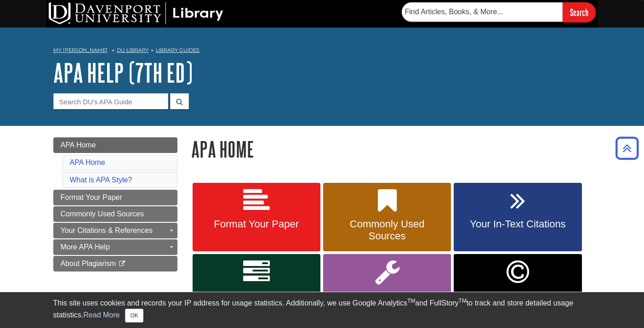 The image size is (644, 328). What do you see at coordinates (518, 289) in the screenshot?
I see `a: Link opens in new window` at bounding box center [518, 289].